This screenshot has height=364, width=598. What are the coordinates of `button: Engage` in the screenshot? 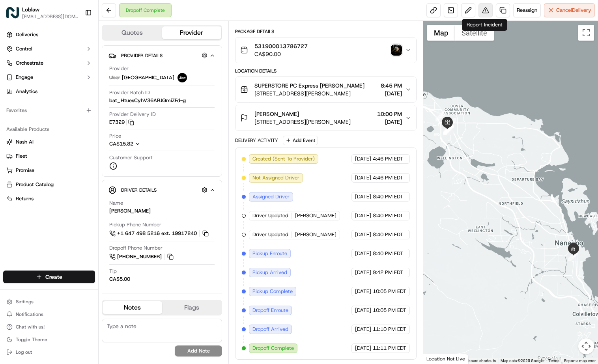 It's located at (49, 77).